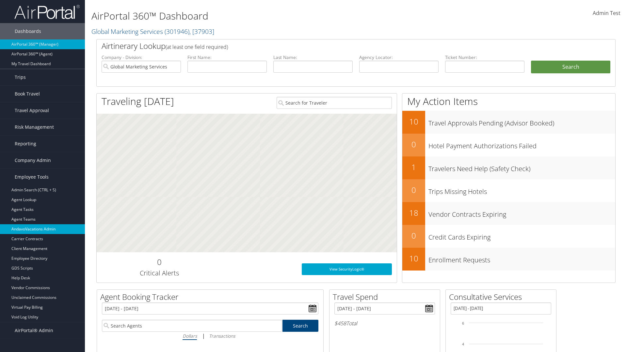 The height and width of the screenshot is (352, 627). What do you see at coordinates (508, 122) in the screenshot?
I see `a: 10Travel Approvals Pending (Advisor Booked)` at bounding box center [508, 122].